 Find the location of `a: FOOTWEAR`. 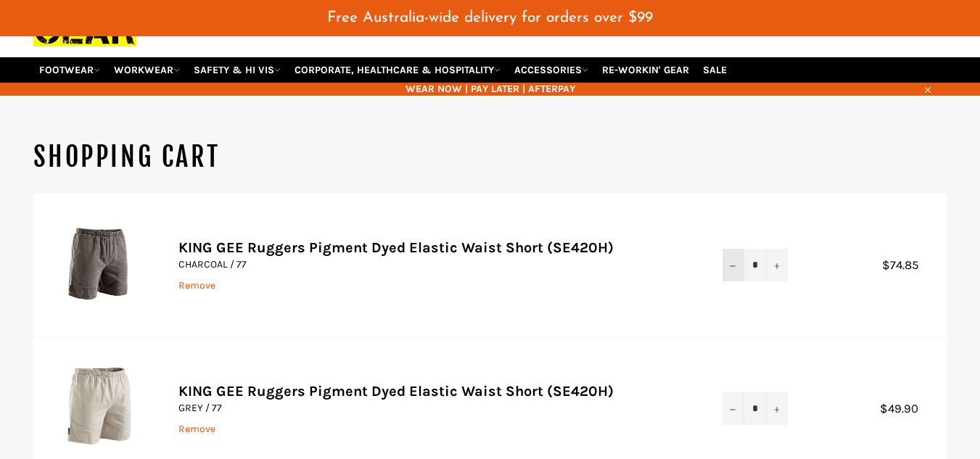

a: FOOTWEAR is located at coordinates (69, 69).